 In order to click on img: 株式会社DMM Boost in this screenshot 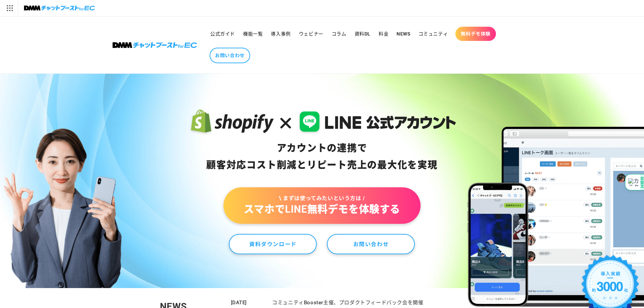, I will do `click(155, 45)`.